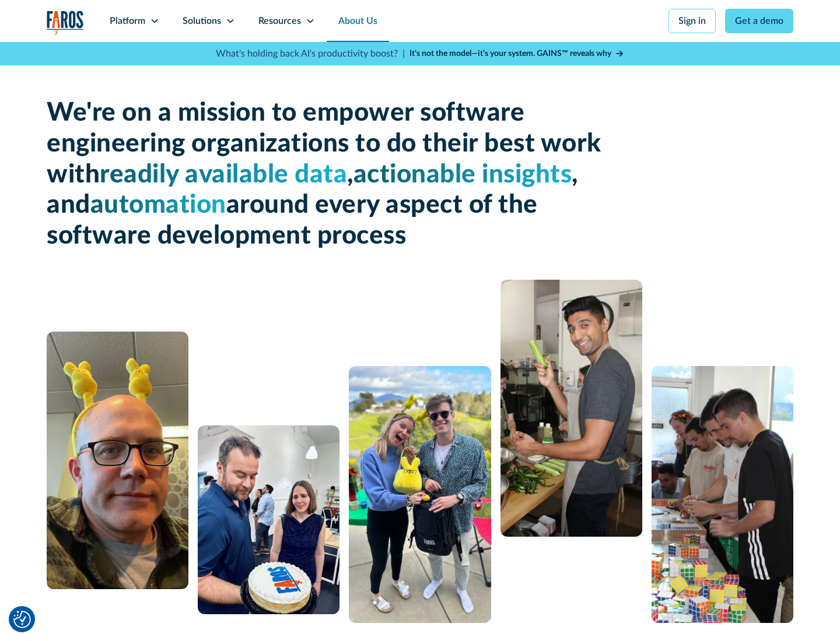 The height and width of the screenshot is (641, 840). What do you see at coordinates (311, 54) in the screenshot?
I see `p: What's holding back AI's productivity boost? |` at bounding box center [311, 54].